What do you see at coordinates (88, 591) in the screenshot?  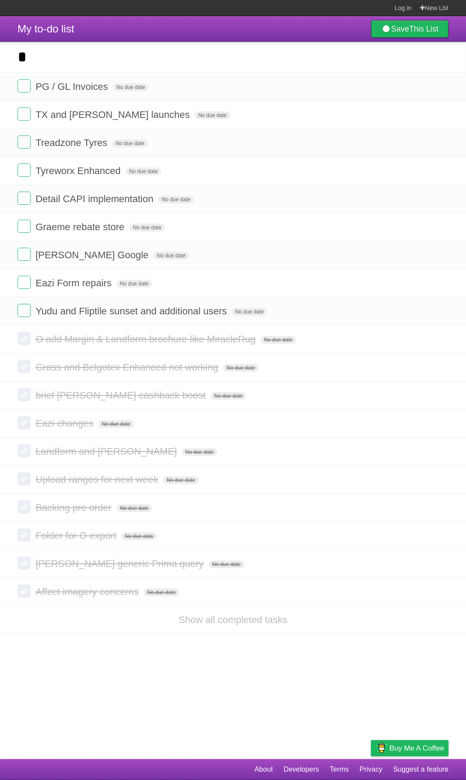 I see `span: Affect imagery concerns` at bounding box center [88, 591].